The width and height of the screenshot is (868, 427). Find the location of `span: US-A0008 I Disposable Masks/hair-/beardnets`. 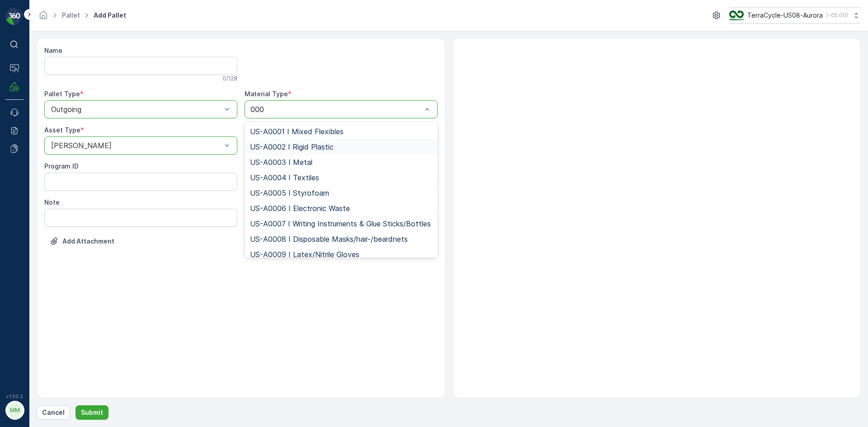

span: US-A0008 I Disposable Masks/hair-/beardnets is located at coordinates (328, 239).